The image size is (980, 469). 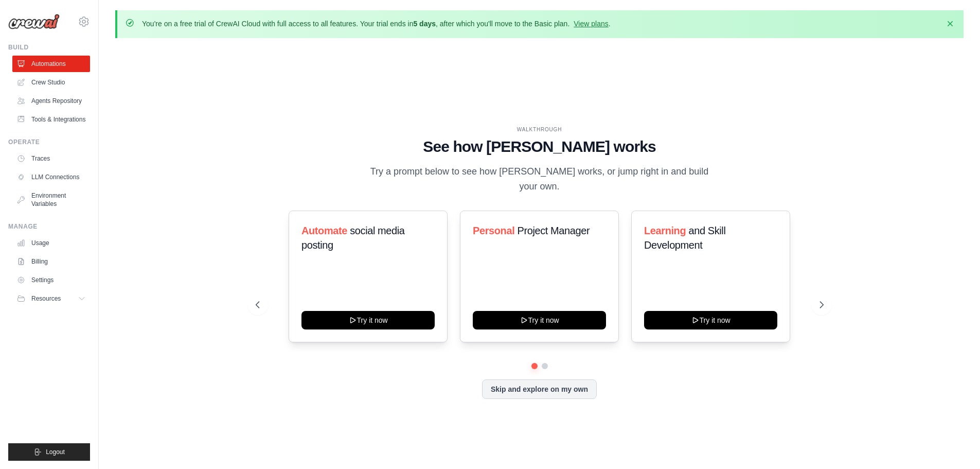 I want to click on a: Traces, so click(x=51, y=158).